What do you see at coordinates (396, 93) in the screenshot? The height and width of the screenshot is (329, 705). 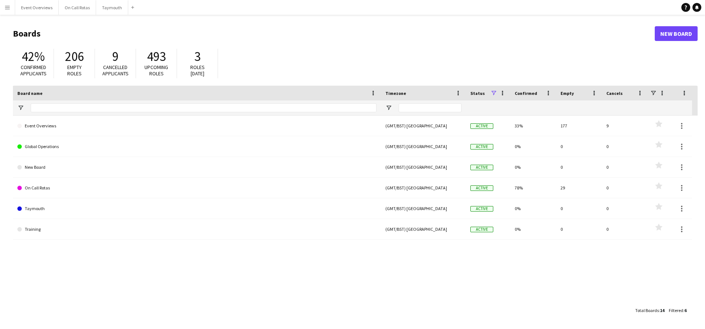 I see `span: Timezone` at bounding box center [396, 93].